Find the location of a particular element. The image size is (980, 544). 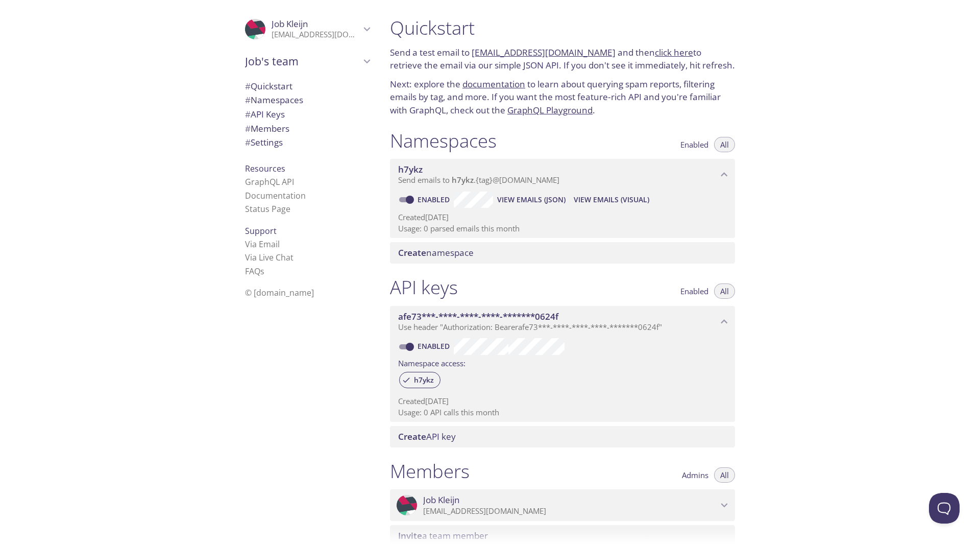

span: s is located at coordinates (262, 271).